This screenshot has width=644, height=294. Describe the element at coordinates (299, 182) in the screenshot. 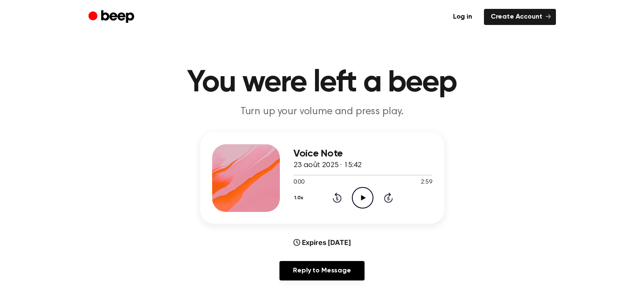

I see `span: 0:00` at that location.